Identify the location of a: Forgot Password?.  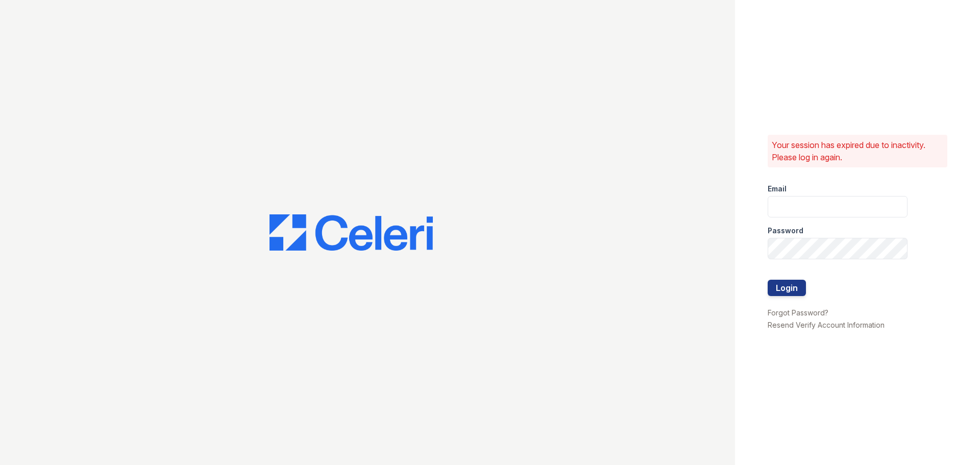
(797, 313).